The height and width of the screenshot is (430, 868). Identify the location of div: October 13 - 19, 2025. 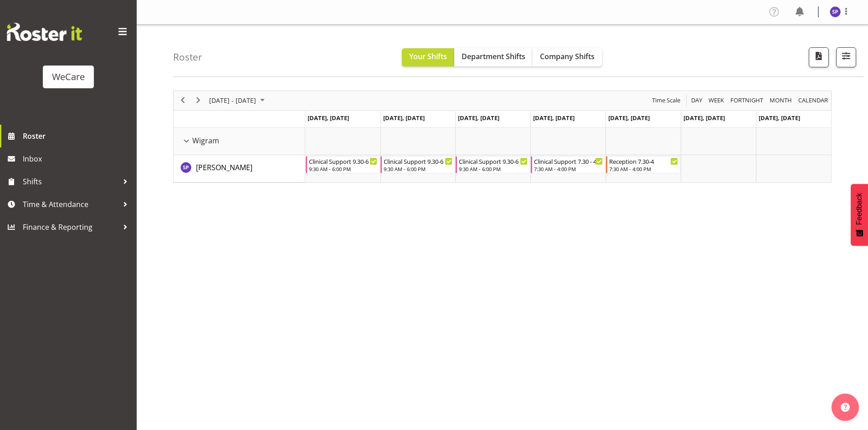
(238, 100).